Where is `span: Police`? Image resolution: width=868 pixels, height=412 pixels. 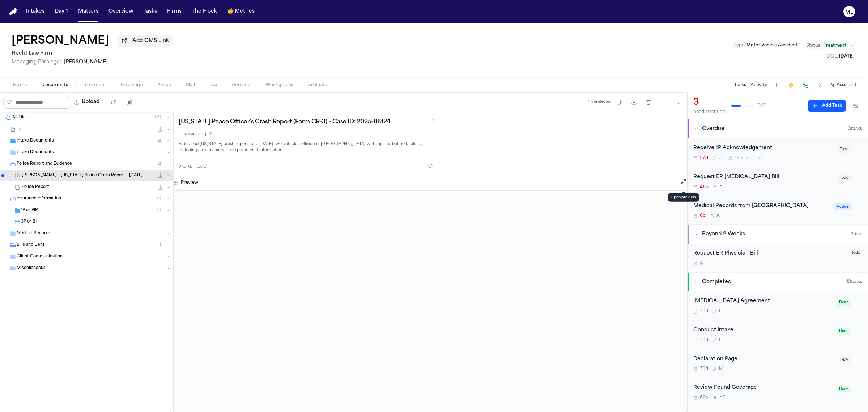 span: Police is located at coordinates (164, 85).